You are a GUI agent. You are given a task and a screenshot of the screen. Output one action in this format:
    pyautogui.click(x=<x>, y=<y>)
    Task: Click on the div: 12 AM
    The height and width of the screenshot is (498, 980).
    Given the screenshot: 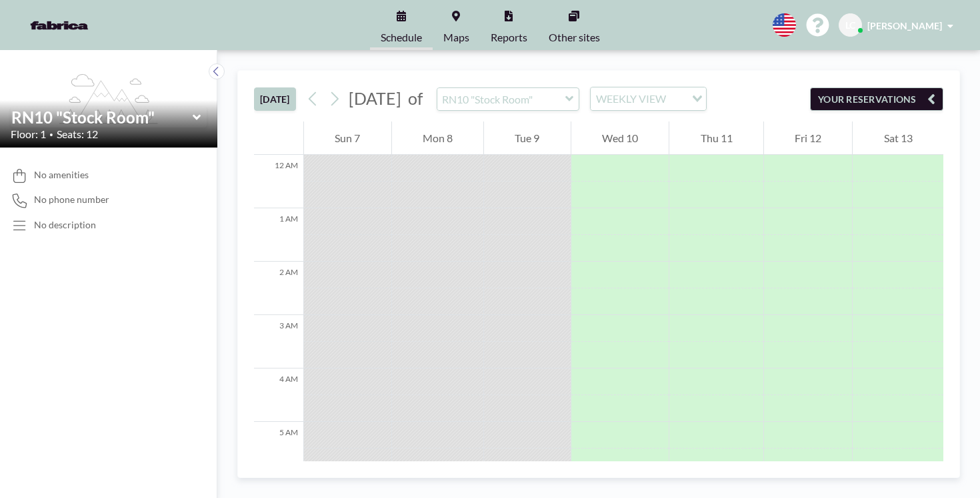 What is the action you would take?
    pyautogui.click(x=279, y=182)
    